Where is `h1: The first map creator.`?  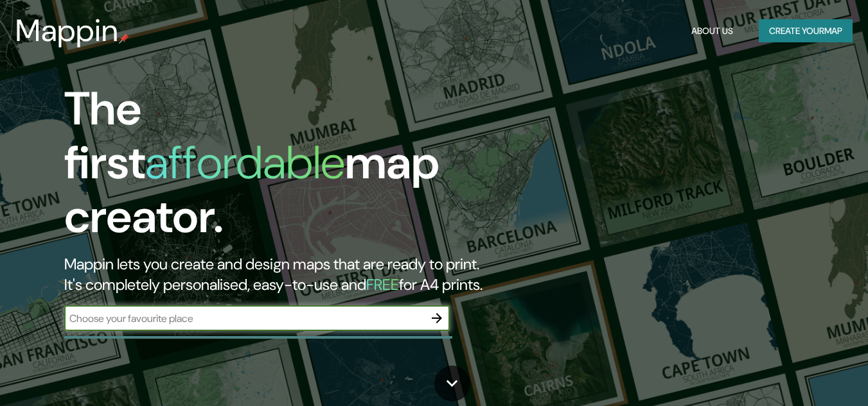
h1: The first map creator. is located at coordinates (281, 168).